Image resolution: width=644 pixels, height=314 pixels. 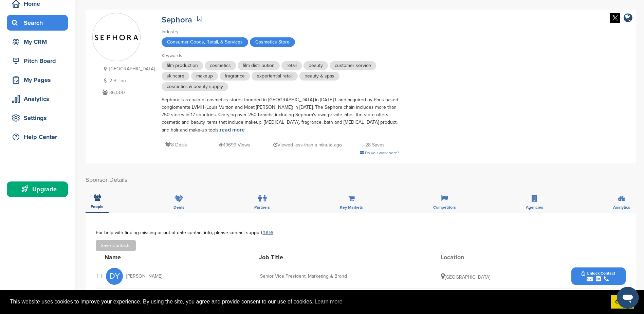 I want to click on div: My CRM, so click(x=39, y=42).